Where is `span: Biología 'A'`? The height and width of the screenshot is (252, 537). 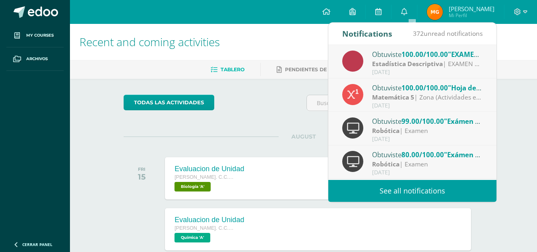
span: Biología 'A' is located at coordinates (192, 187).